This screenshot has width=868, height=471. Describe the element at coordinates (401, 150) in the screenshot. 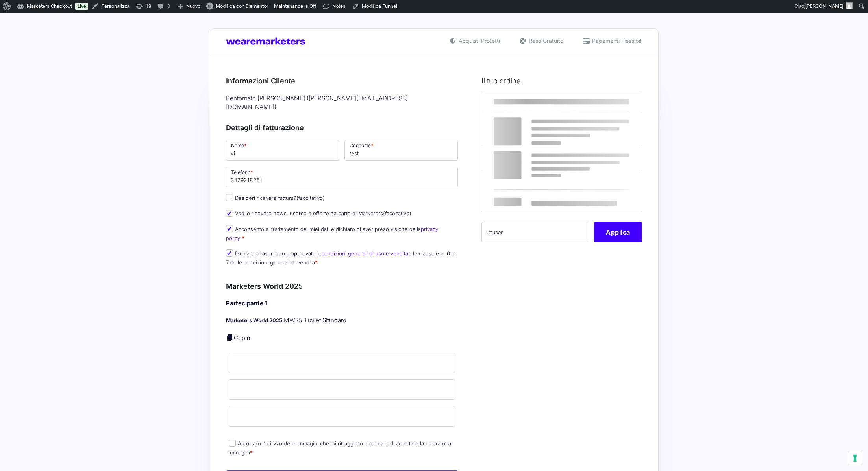

I see `input: Cognome *` at that location.